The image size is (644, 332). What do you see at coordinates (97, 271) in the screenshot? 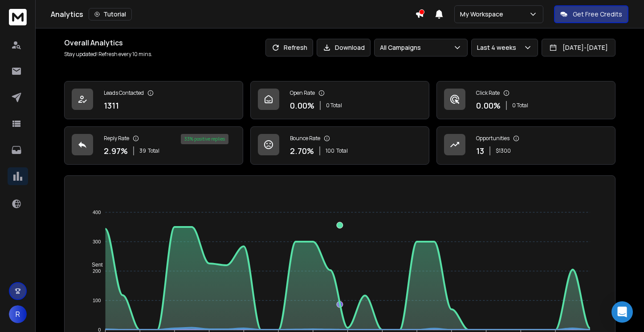
I see `tspan: 200` at bounding box center [97, 271].